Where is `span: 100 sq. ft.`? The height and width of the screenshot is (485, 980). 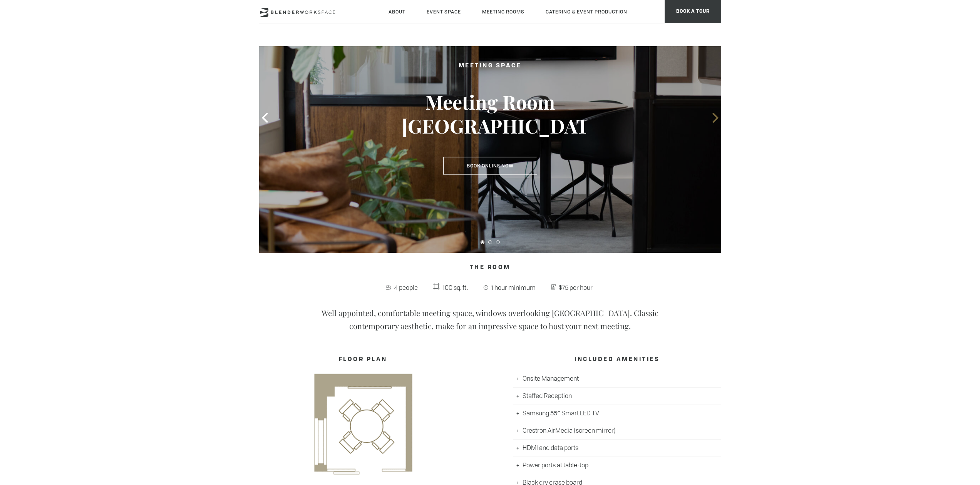 span: 100 sq. ft. is located at coordinates (456, 288).